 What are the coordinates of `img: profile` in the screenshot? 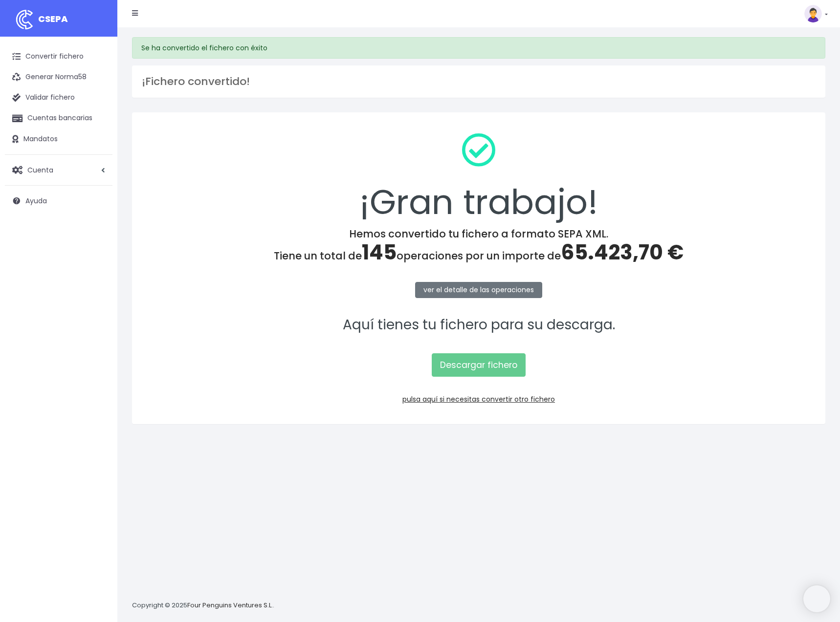 It's located at (813, 13).